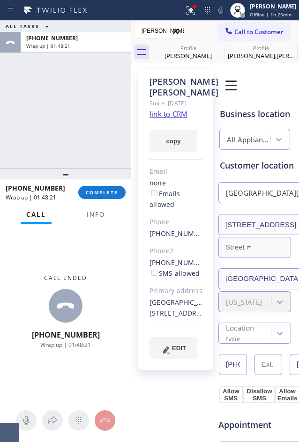  Describe the element at coordinates (176, 222) in the screenshot. I see `div: Phone` at that location.